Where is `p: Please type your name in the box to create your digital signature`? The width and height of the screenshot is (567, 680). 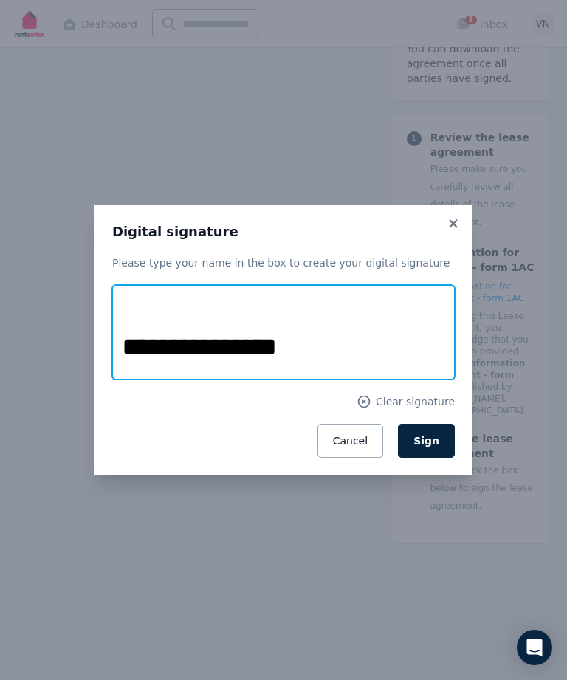 p: Please type your name in the box to create your digital signature is located at coordinates (284, 263).